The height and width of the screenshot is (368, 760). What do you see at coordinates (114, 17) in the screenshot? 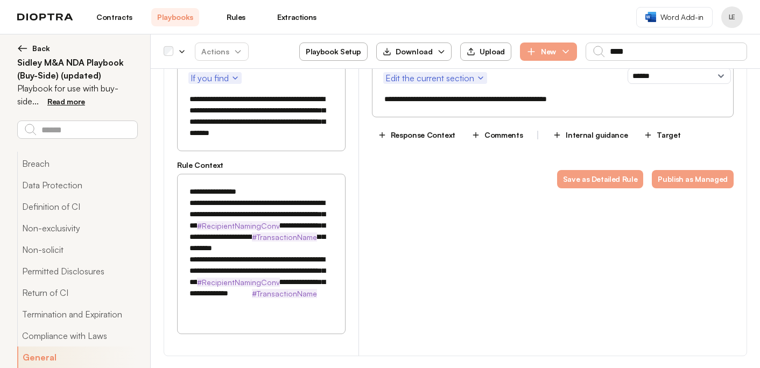
I see `a: Contracts` at bounding box center [114, 17].